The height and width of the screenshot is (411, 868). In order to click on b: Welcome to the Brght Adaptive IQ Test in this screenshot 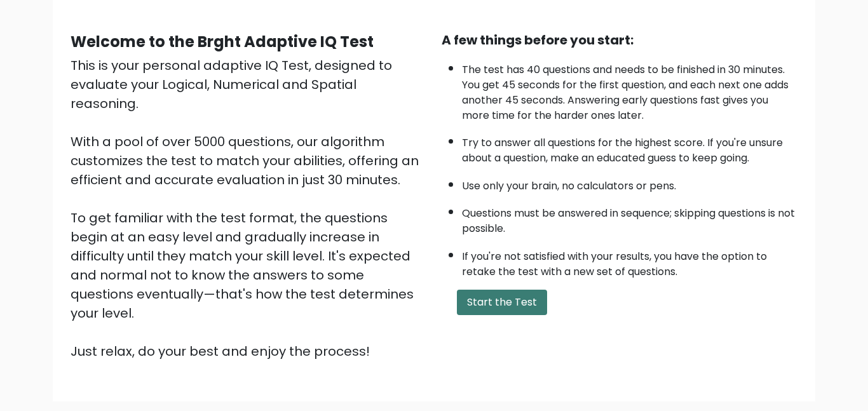, I will do `click(222, 41)`.